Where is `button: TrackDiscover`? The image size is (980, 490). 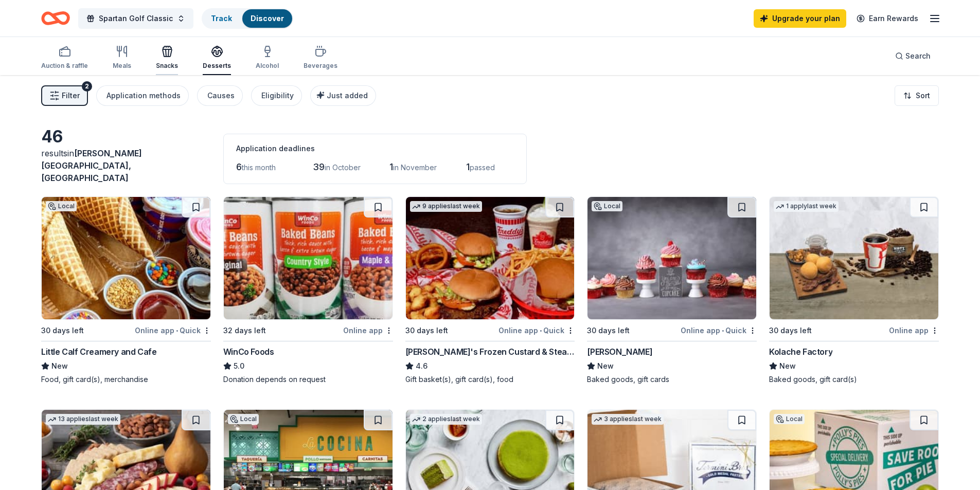 button: TrackDiscover is located at coordinates (248, 19).